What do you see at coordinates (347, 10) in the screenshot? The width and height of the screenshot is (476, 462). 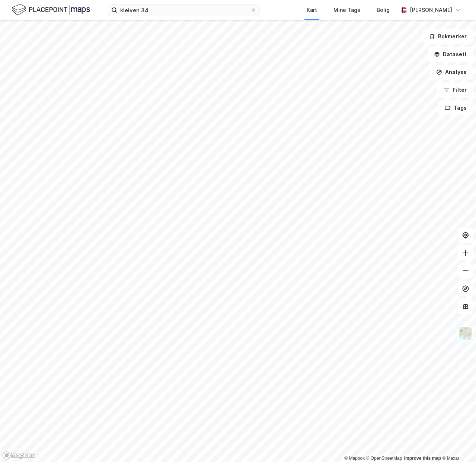 I see `div: Mine Tags` at bounding box center [347, 10].